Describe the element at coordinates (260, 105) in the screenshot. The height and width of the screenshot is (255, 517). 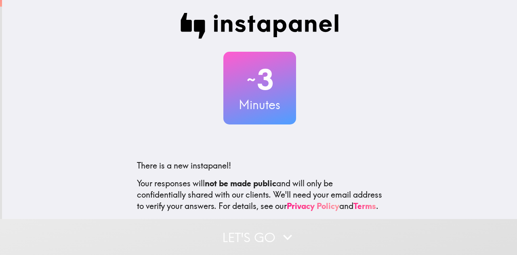
I see `h3: Minutes` at that location.